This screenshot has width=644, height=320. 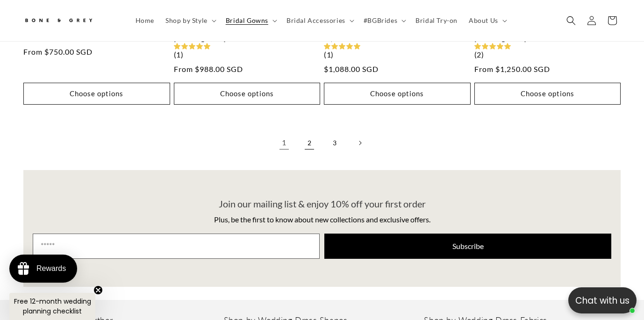 I want to click on a: Home, so click(x=145, y=20).